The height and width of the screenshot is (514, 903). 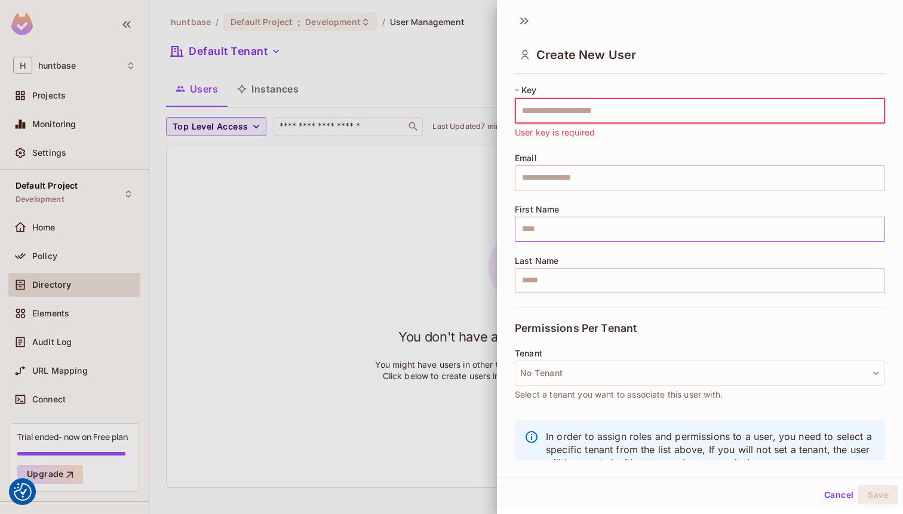 What do you see at coordinates (711, 450) in the screenshot?
I see `p: In order to assign roles and permissions to a user, you need to select a specific tenant from the...` at bounding box center [711, 450].